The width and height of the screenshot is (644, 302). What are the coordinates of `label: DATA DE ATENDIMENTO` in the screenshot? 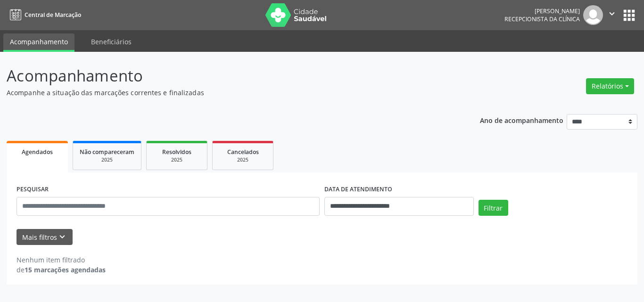 It's located at (358, 190).